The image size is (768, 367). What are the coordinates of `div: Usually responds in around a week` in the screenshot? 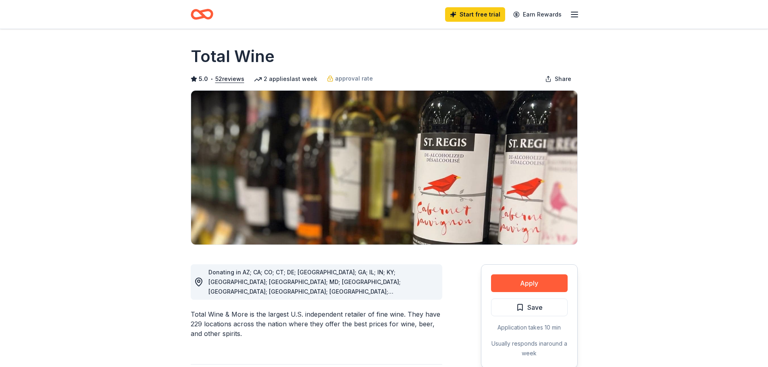 It's located at (530, 349).